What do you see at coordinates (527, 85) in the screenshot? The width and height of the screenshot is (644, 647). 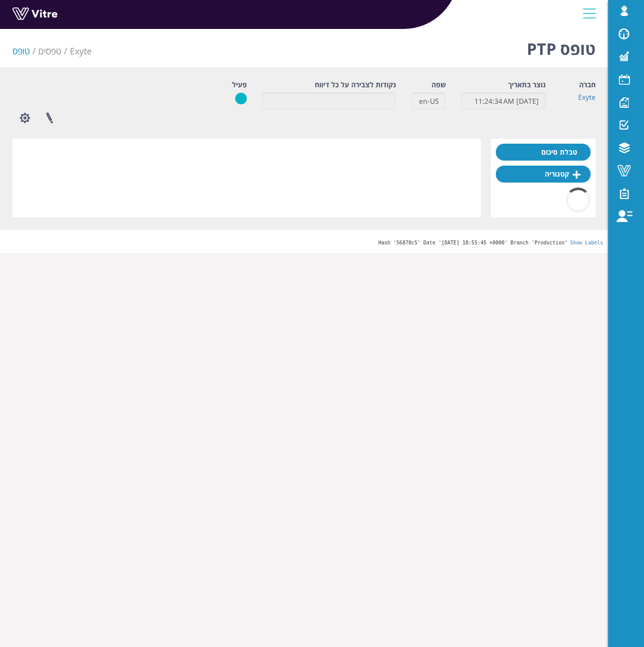 I see `label: נוצר בתאריך` at bounding box center [527, 85].